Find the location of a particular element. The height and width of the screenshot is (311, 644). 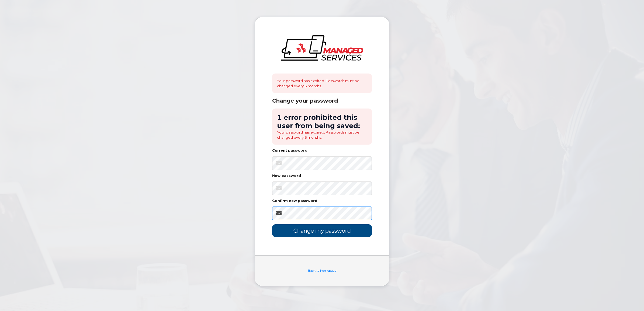

h2: 1 error prohibited this user from being saved: is located at coordinates (322, 121).